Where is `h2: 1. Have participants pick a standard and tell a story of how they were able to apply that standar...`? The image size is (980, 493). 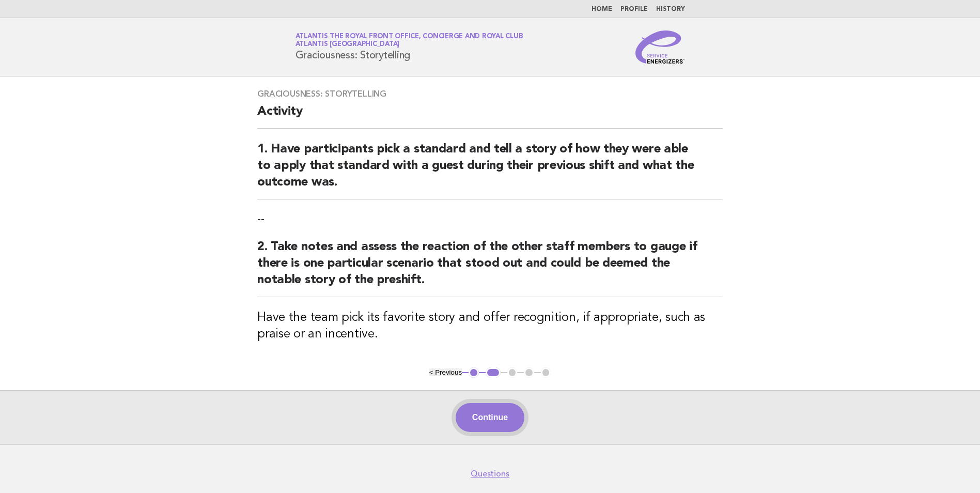
h2: 1. Have participants pick a standard and tell a story of how they were able to apply that standar... is located at coordinates (490, 170).